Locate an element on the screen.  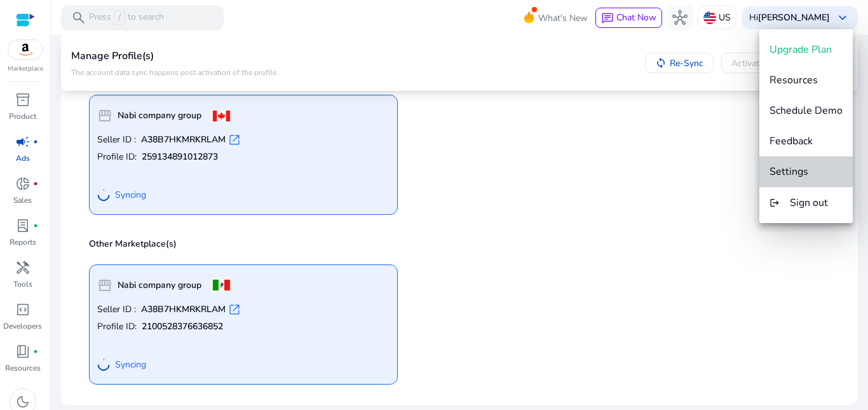
span: Feedback is located at coordinates (791, 141).